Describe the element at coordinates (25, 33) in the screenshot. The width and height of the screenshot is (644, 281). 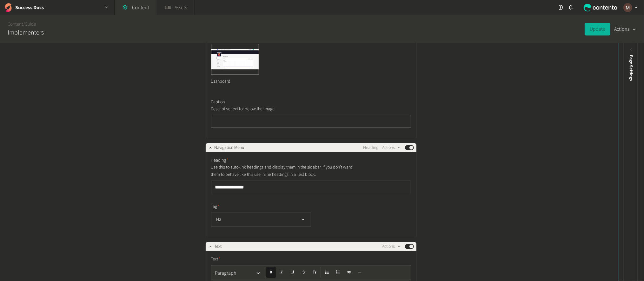
I see `h2: Implementers` at that location.